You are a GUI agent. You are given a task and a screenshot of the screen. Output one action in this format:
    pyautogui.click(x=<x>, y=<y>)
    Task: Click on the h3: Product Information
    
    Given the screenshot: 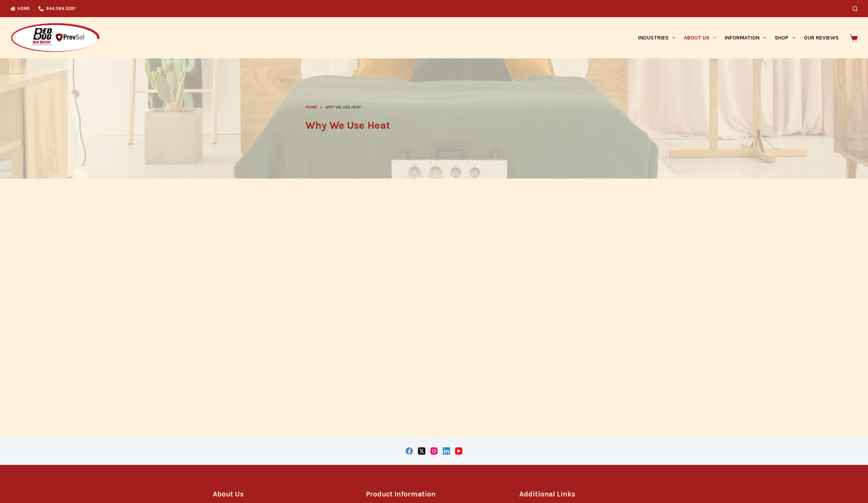 What is the action you would take?
    pyautogui.click(x=434, y=494)
    